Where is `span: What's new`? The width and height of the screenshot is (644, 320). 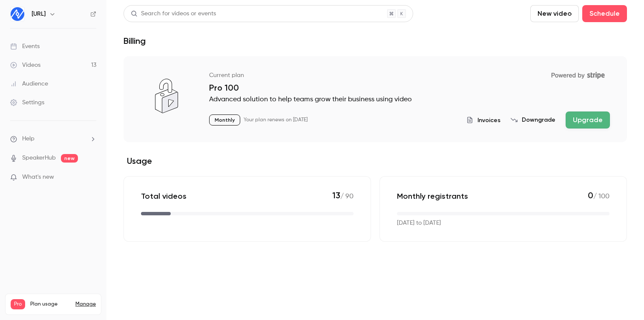 span: What's new is located at coordinates (38, 177).